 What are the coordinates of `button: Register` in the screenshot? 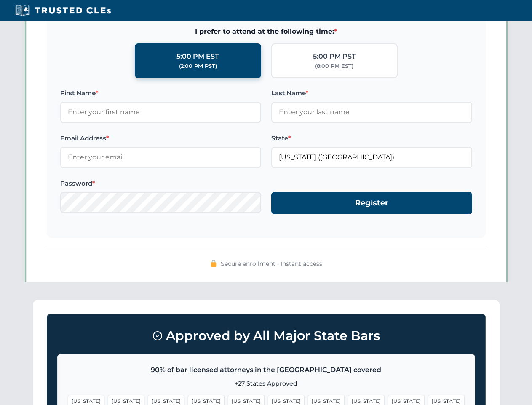 It's located at (371, 203).